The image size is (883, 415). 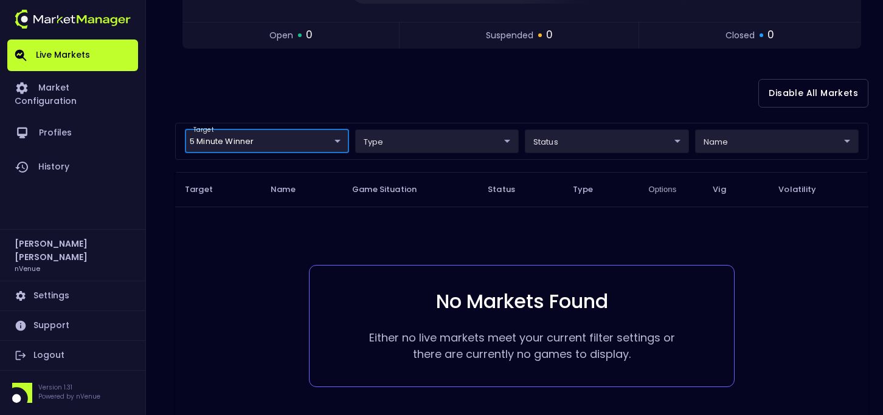 I want to click on h3: nVenue, so click(x=27, y=268).